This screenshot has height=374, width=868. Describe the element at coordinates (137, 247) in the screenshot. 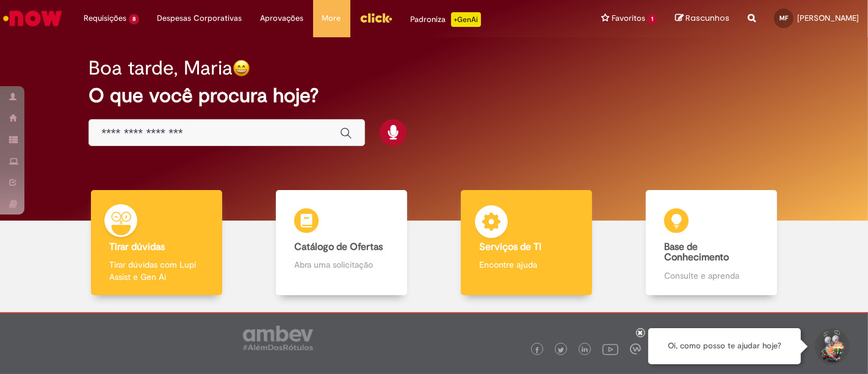

I see `b: Tirar dúvidas` at that location.